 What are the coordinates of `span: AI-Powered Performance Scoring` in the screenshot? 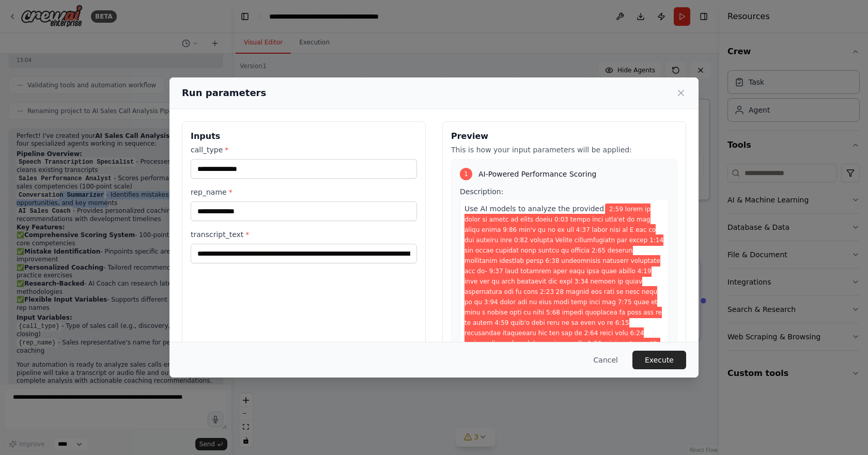 It's located at (537, 174).